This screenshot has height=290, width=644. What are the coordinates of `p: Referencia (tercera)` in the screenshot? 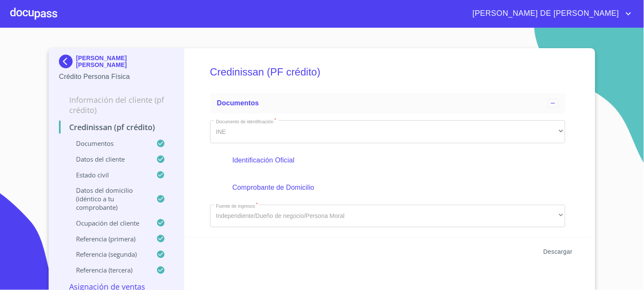 It's located at (108, 270).